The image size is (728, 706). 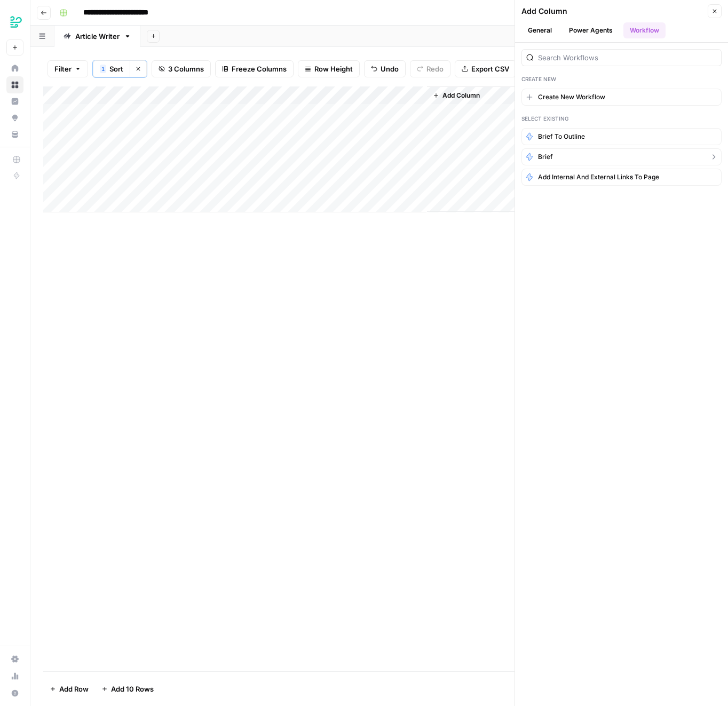 What do you see at coordinates (16, 22) in the screenshot?
I see `img: Zeffy Logo` at bounding box center [16, 22].